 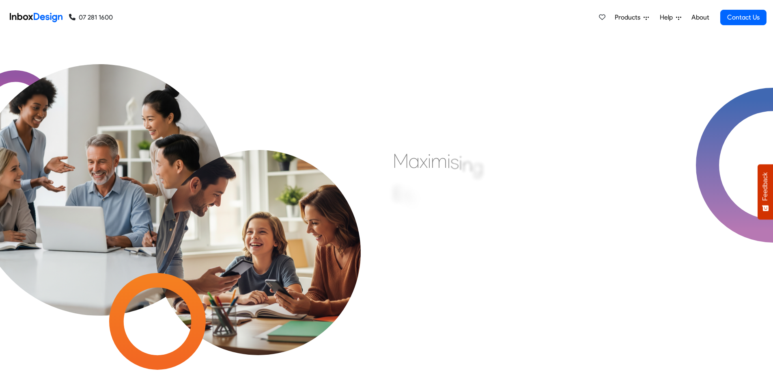 I want to click on span: Help, so click(x=668, y=17).